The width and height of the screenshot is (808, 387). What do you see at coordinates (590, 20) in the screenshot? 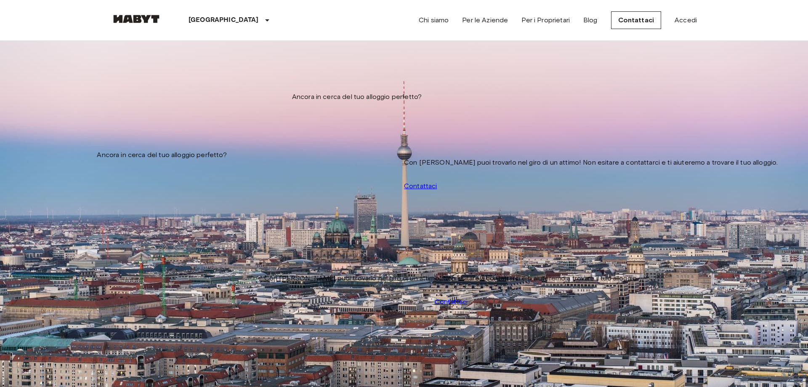
I see `a: Blog` at bounding box center [590, 20].